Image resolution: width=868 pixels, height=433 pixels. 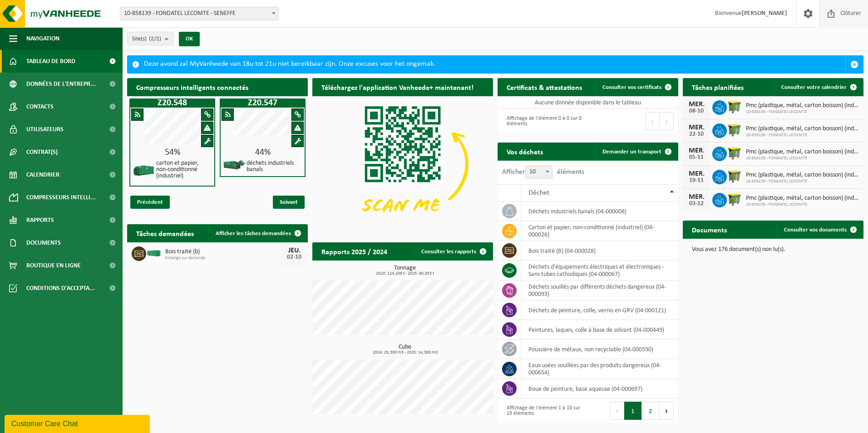 What do you see at coordinates (234, 165) in the screenshot?
I see `img: HK-XZ-20-GN-01` at bounding box center [234, 165].